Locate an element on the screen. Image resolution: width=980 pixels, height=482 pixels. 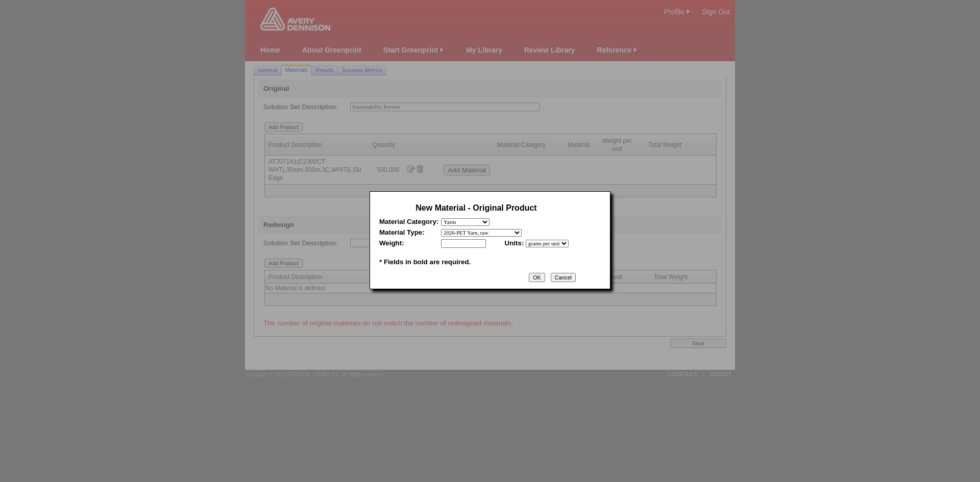
b: Material Category: is located at coordinates (409, 222).